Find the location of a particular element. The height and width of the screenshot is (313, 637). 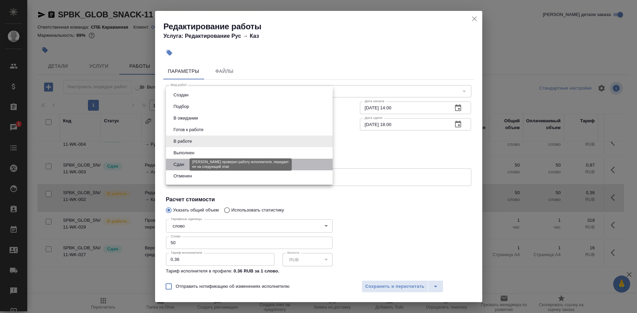

button: Готов к работе is located at coordinates (189, 130).